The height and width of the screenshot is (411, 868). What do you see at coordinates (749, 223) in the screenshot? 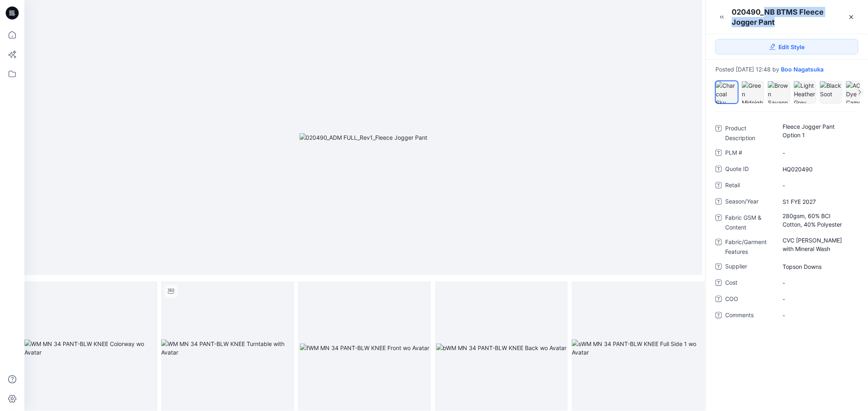
I see `span: Fabric GSM & Content` at bounding box center [749, 223].